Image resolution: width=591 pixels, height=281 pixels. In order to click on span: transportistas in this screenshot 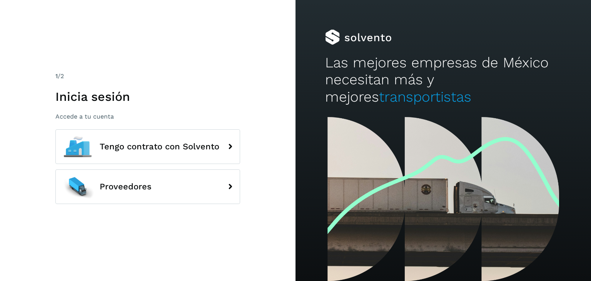, I will do `click(425, 97)`.